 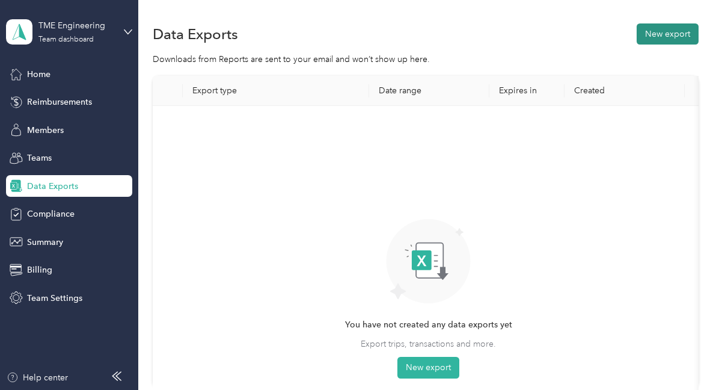 What do you see at coordinates (39, 158) in the screenshot?
I see `span: Teams` at bounding box center [39, 158].